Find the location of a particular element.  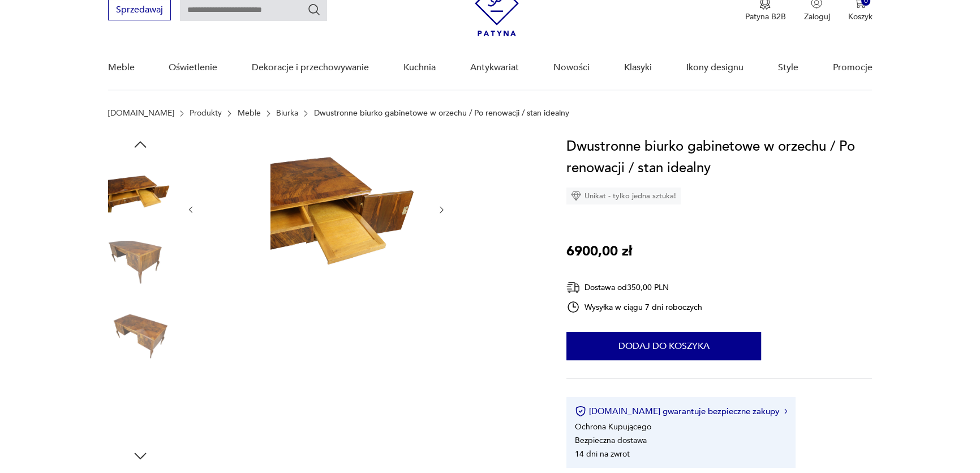

a: Produkty is located at coordinates (205, 113).